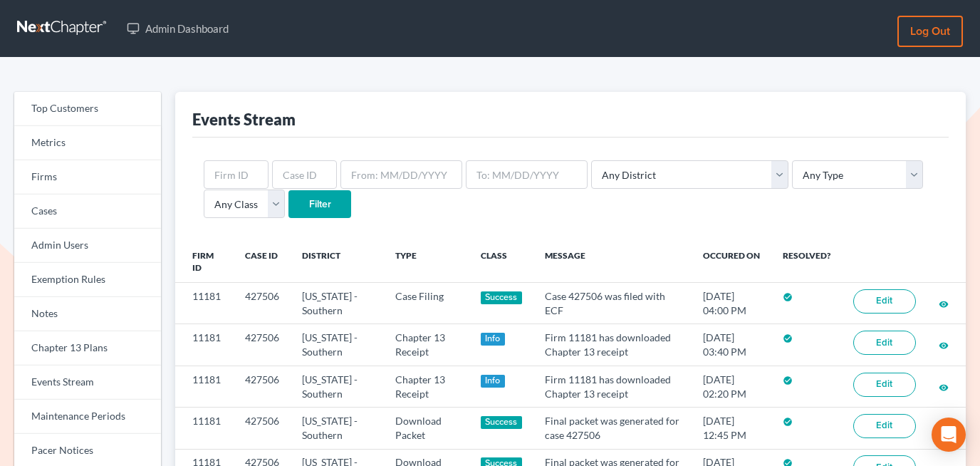 The image size is (980, 466). Describe the element at coordinates (612, 303) in the screenshot. I see `td: Case 427506 was filed with ECF` at that location.